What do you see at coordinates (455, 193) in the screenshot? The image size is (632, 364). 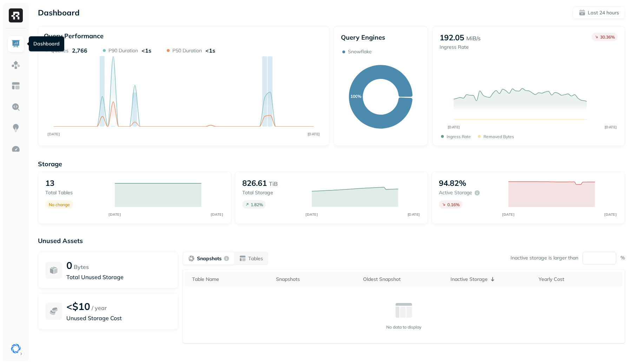 I see `p: Active storage` at bounding box center [455, 193].